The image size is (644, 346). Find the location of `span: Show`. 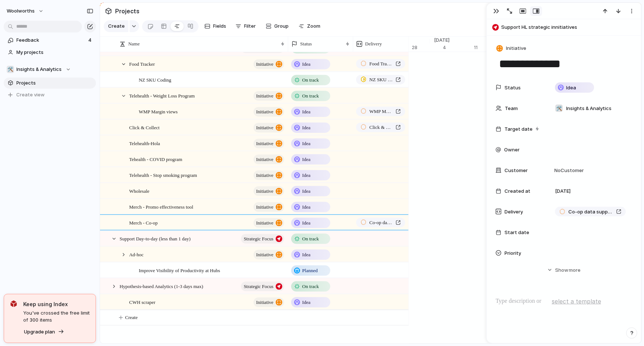

span: Show is located at coordinates (563, 271).